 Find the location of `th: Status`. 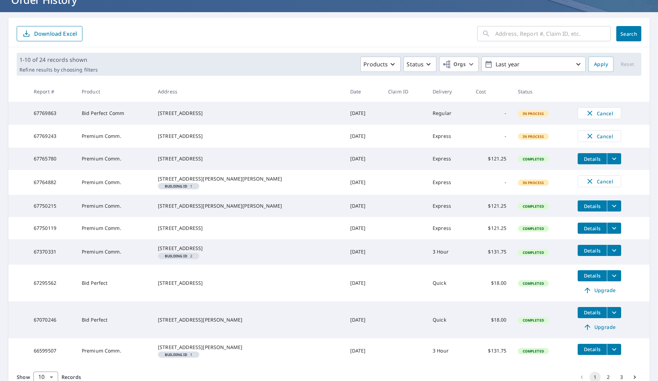

th: Status is located at coordinates (542, 91).